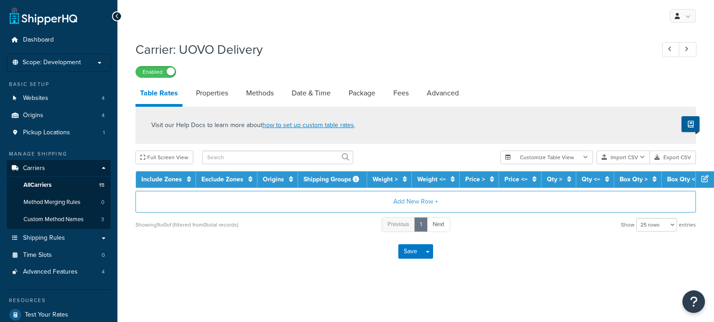 The height and width of the screenshot is (322, 714). I want to click on span: 15, so click(102, 185).